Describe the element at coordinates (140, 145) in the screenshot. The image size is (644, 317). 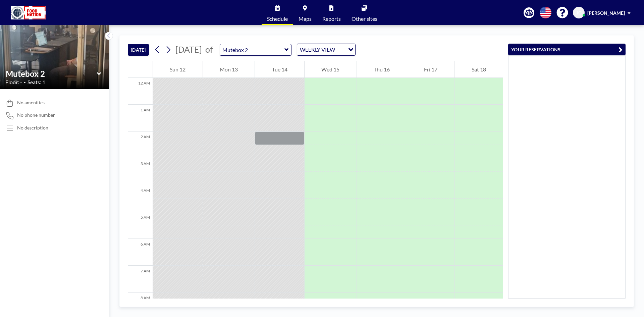
I see `div: 2 AM` at that location.